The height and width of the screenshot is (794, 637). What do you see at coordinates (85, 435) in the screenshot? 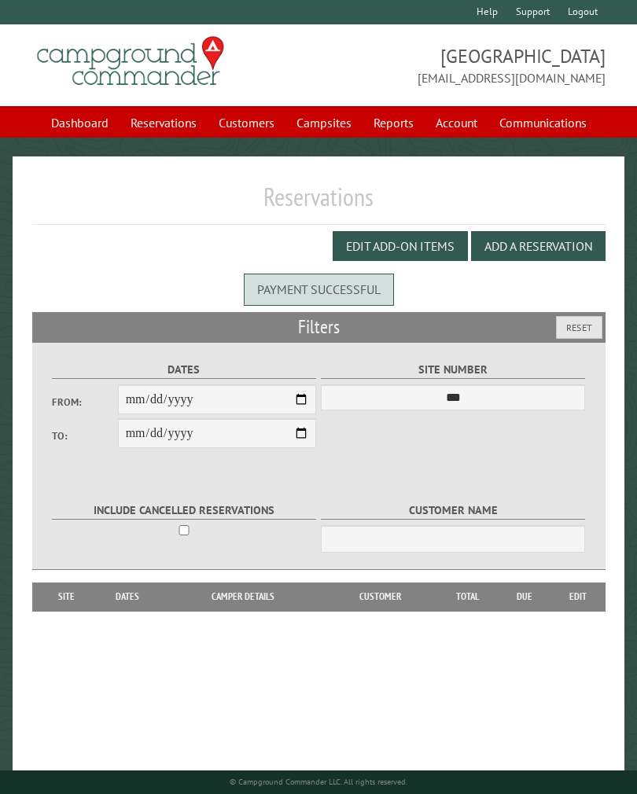
I see `label: To:` at bounding box center [85, 435].